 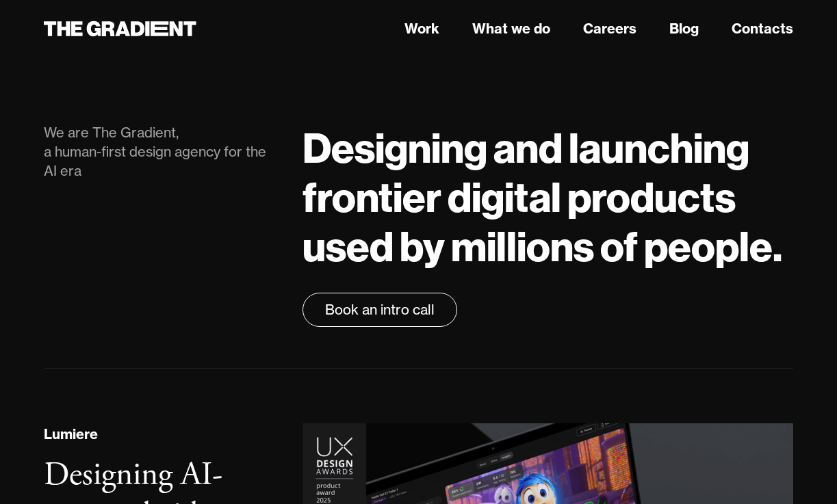 What do you see at coordinates (159, 152) in the screenshot?
I see `div: We are The Gradient, a human-first design agency for the AI era` at bounding box center [159, 152].